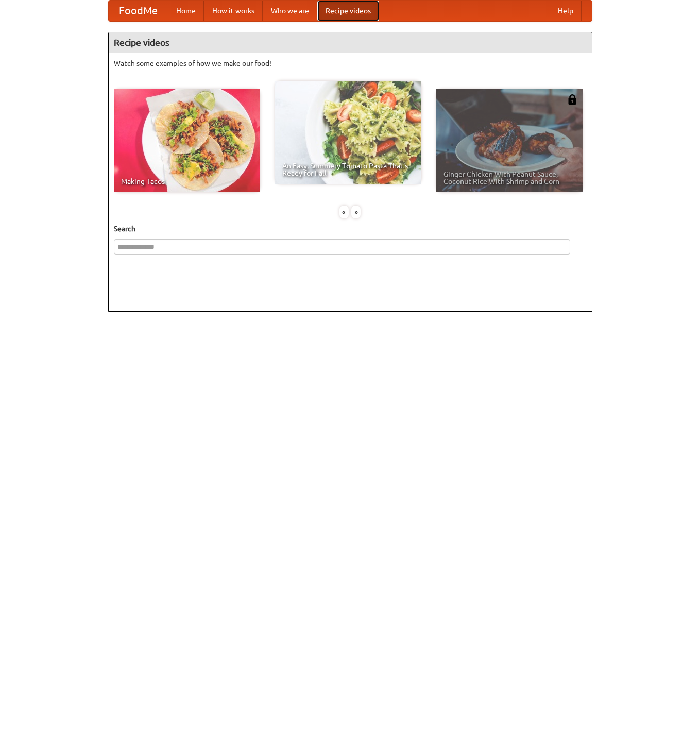 This screenshot has width=700, height=729. Describe the element at coordinates (348, 169) in the screenshot. I see `span: An Easy, Summery Tomato Pasta That's Ready for Fall` at that location.